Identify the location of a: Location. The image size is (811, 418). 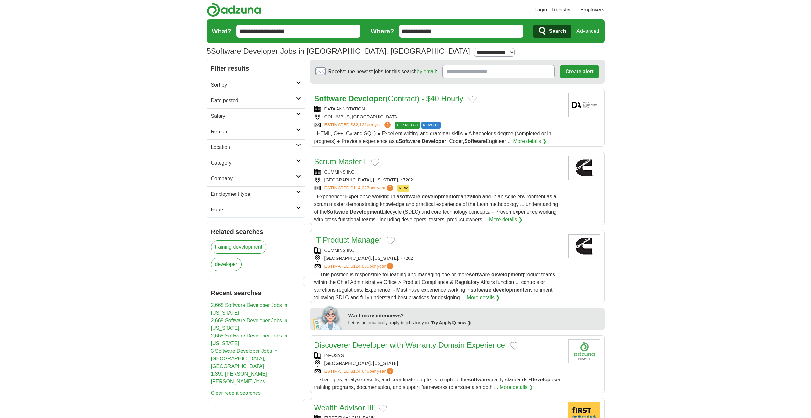
(256, 147).